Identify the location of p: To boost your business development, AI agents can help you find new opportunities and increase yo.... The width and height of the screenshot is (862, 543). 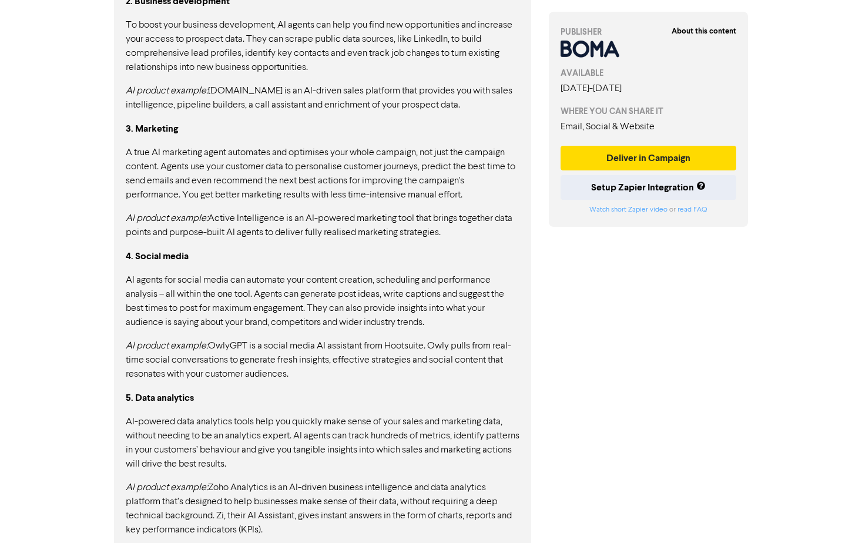
(323, 46).